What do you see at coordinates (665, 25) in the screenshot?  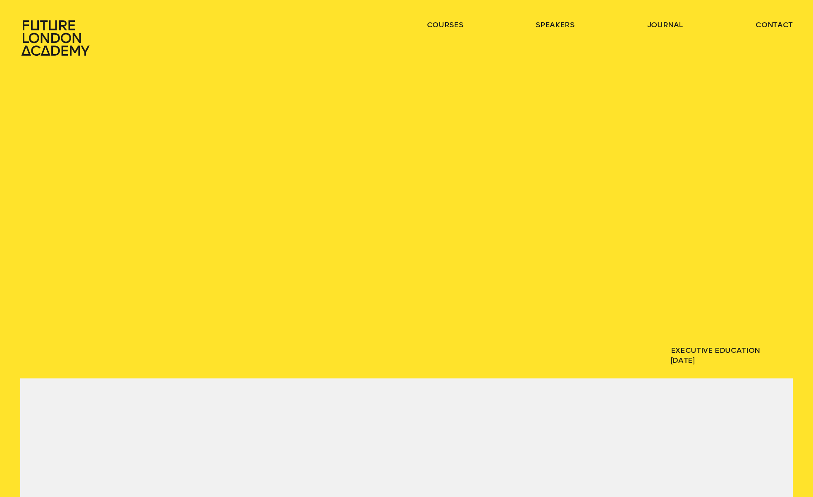 I see `a: journal` at bounding box center [665, 25].